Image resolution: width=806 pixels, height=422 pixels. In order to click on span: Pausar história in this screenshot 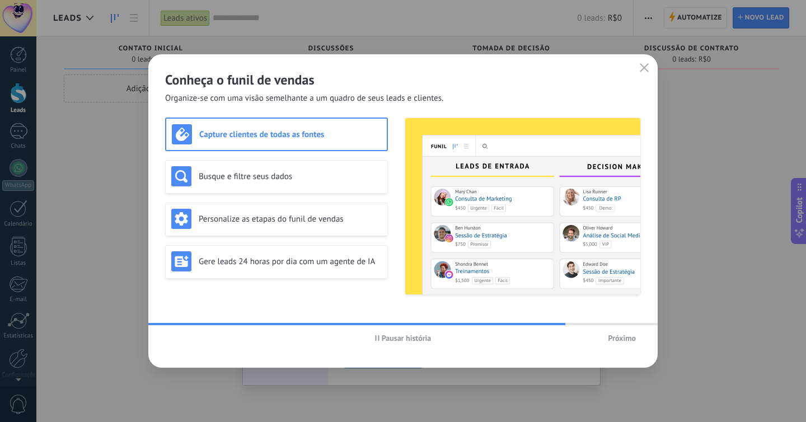, I will do `click(406, 338)`.